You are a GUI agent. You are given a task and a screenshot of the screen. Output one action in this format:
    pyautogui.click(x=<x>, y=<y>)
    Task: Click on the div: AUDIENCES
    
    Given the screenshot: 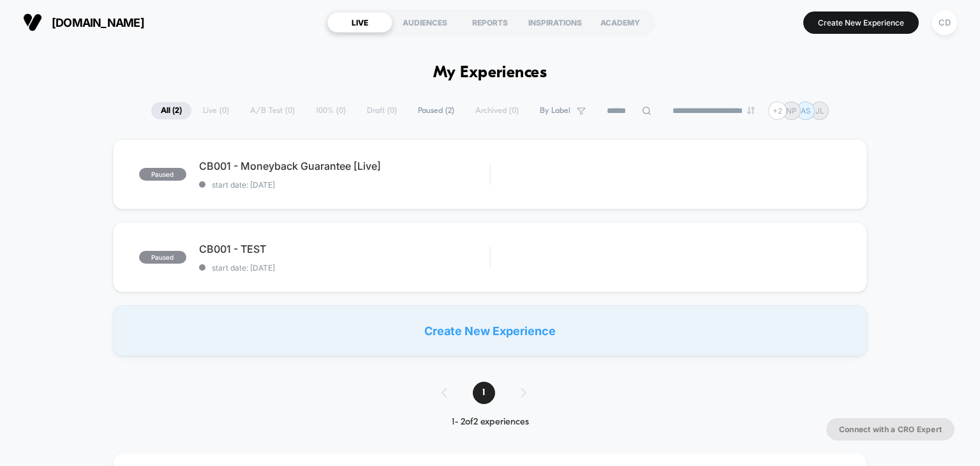 What is the action you would take?
    pyautogui.click(x=425, y=22)
    